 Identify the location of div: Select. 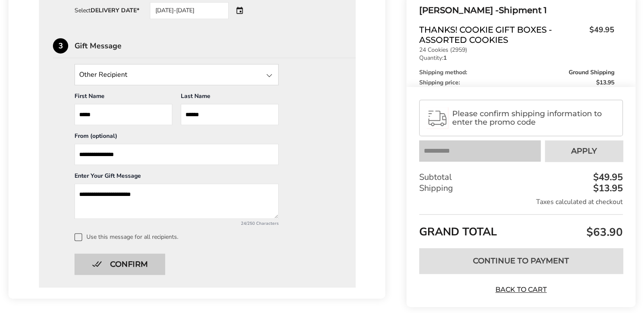
(107, 10).